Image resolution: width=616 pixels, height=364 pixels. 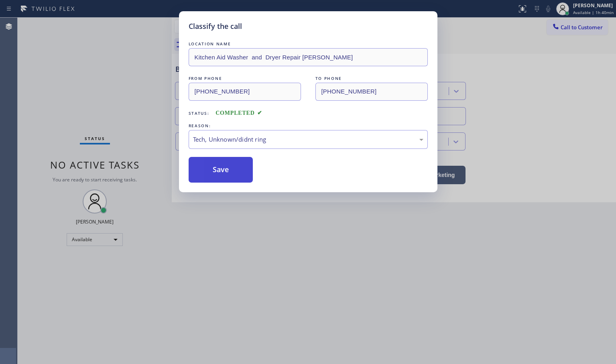 I want to click on span: Status:, so click(x=199, y=113).